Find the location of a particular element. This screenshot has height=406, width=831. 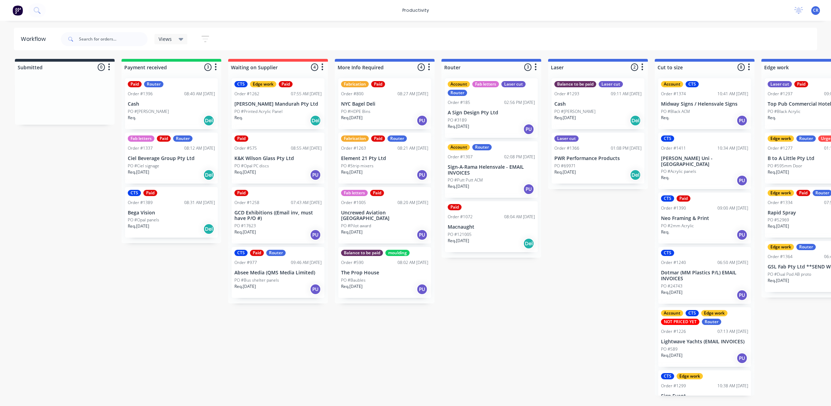

div: Order #1226 is located at coordinates (673, 331).